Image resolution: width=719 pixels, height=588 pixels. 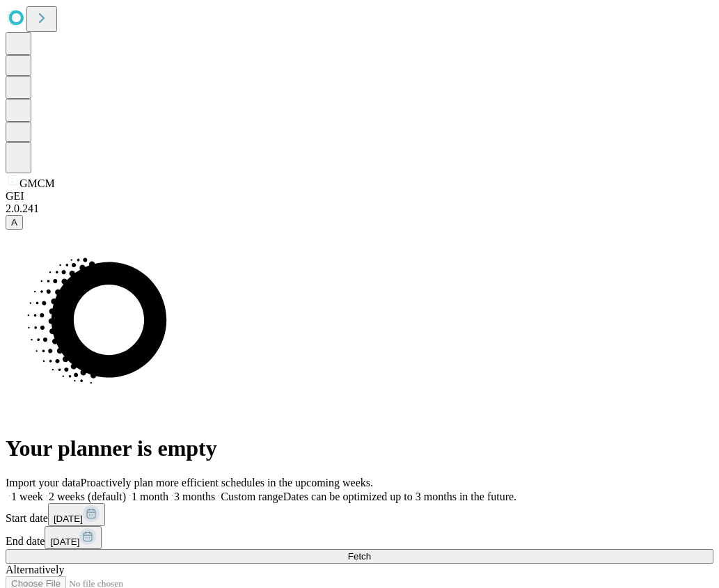 I want to click on div: End date, so click(x=359, y=537).